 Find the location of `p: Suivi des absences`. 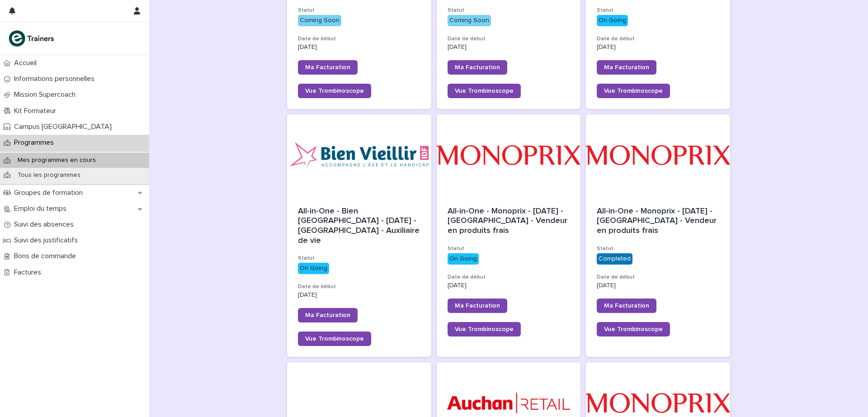

p: Suivi des absences is located at coordinates (46, 224).